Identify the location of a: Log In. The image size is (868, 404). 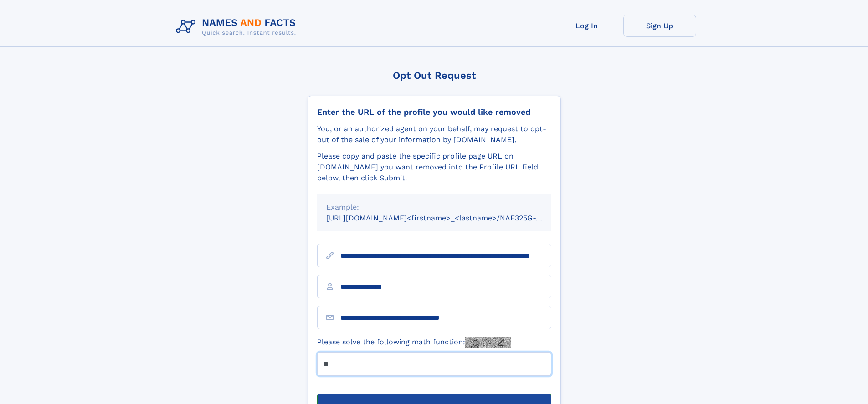
(587, 25).